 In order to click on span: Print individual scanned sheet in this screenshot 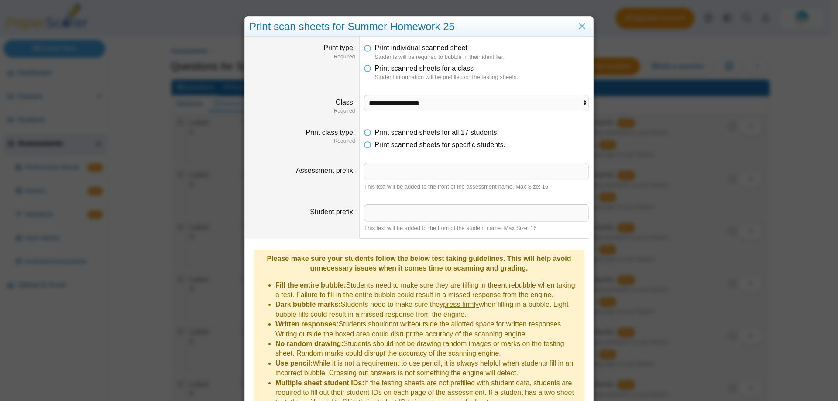, I will do `click(421, 48)`.